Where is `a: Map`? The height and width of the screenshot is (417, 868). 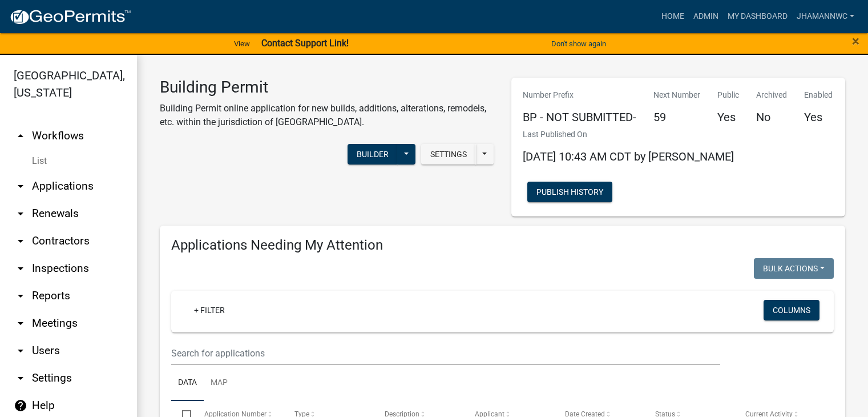
a: Map is located at coordinates (219, 383).